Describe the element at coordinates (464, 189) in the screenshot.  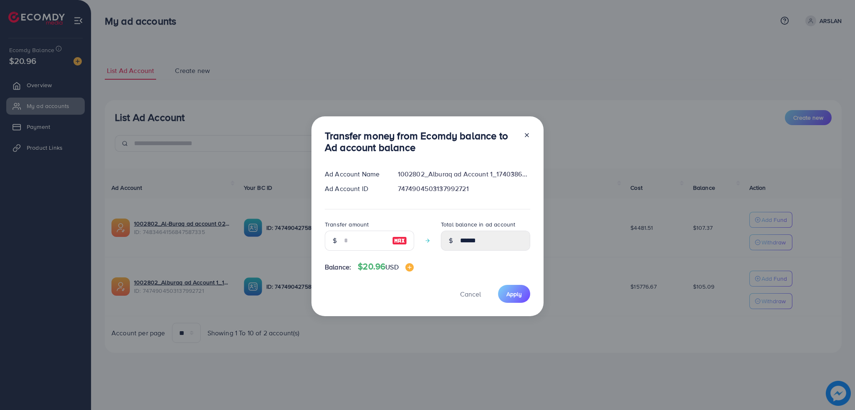
I see `div: 7474904503137992721` at that location.